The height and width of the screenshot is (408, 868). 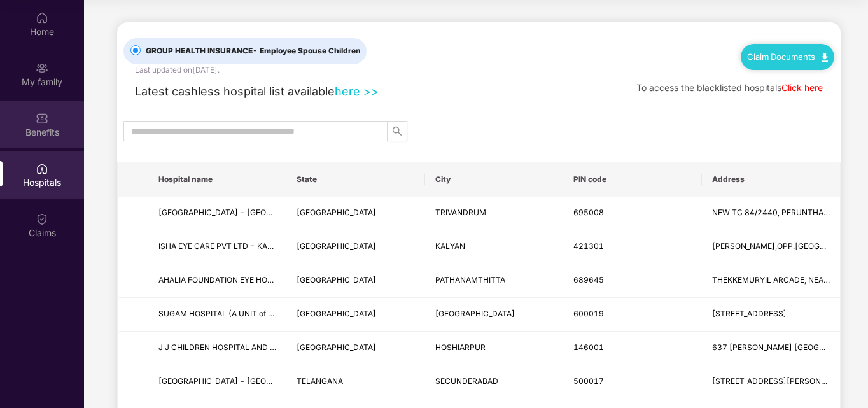 What do you see at coordinates (771, 180) in the screenshot?
I see `span: Address` at bounding box center [771, 180].